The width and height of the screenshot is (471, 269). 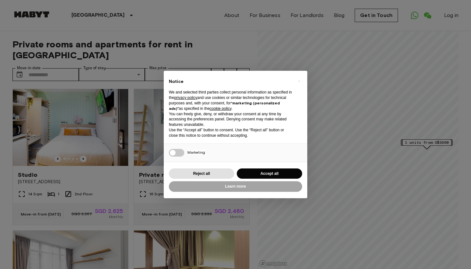 I want to click on button: Reject all, so click(x=202, y=174).